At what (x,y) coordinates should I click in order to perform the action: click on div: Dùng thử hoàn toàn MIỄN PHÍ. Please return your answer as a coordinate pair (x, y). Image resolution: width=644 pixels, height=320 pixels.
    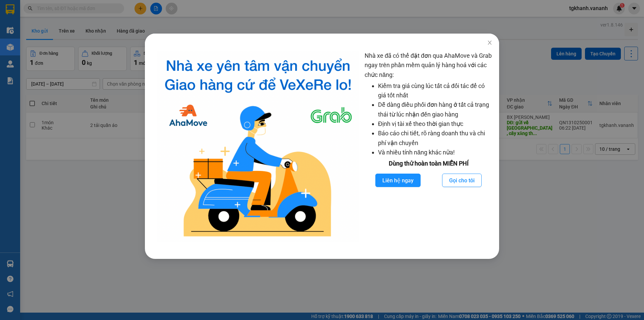
    Looking at the image, I should click on (429, 164).